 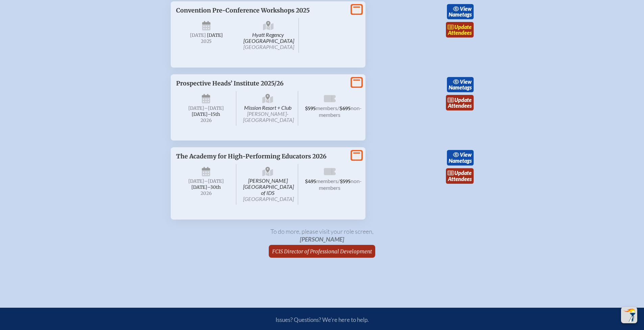 What do you see at coordinates (230, 84) in the screenshot?
I see `span: Prospective Heads’ Institute 2025/26` at bounding box center [230, 84].